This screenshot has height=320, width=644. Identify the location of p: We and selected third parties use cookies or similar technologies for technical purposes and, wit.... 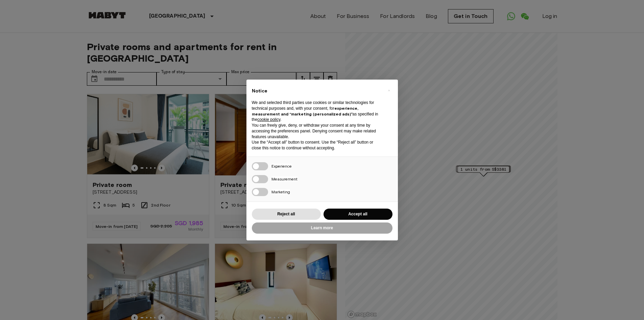
(317, 111).